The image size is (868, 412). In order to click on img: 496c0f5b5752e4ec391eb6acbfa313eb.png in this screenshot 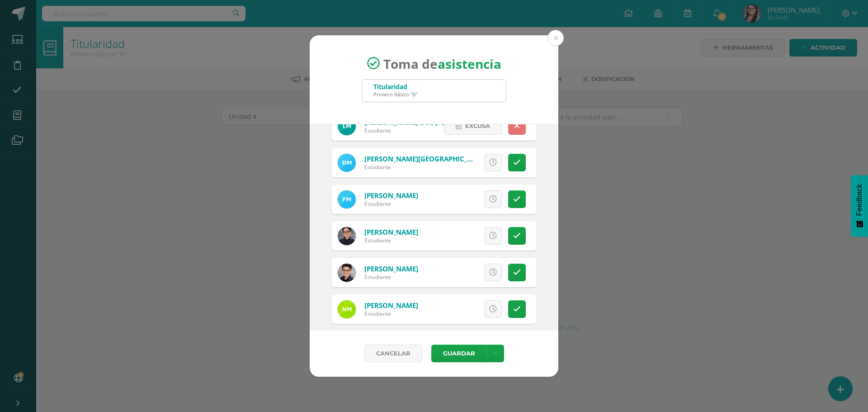, I will do `click(346, 272)`.